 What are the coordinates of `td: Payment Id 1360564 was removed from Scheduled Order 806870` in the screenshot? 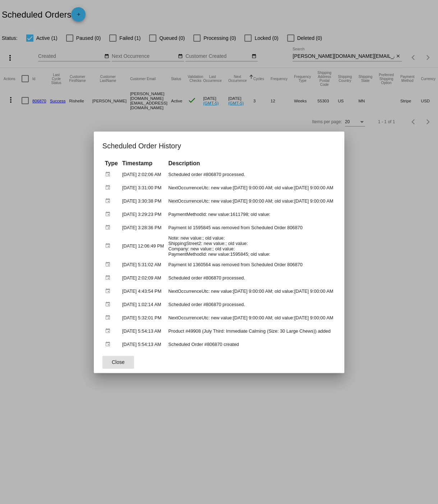 It's located at (250, 265).